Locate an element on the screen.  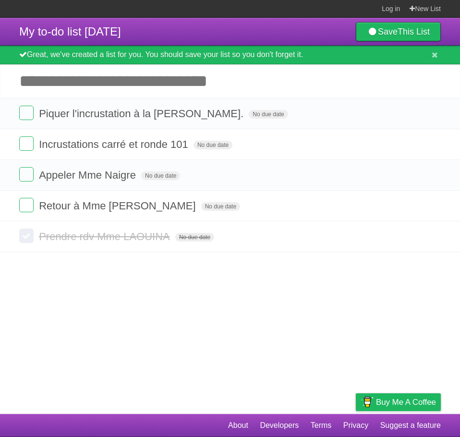
span: Buy me a coffee is located at coordinates (406, 402).